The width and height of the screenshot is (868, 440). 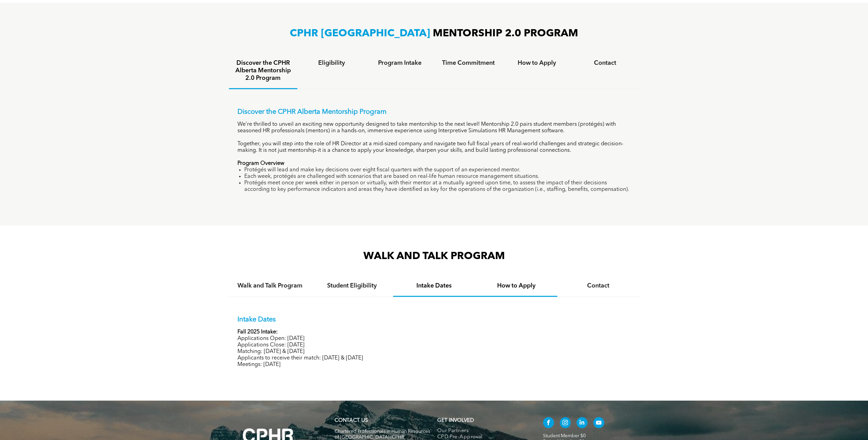 I want to click on p: We’re thrilled to unveil an exciting new opportunity designed to take mentorship to the next leve..., so click(x=434, y=128).